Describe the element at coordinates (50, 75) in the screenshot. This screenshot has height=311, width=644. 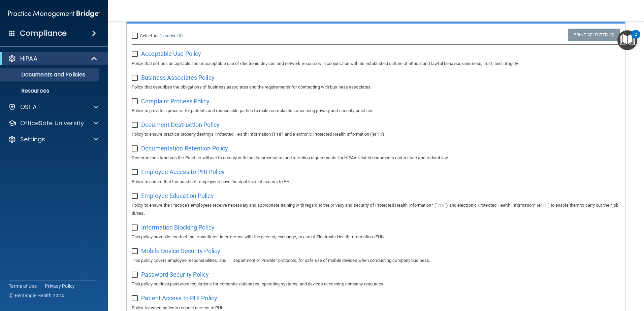
I see `p: Documents and Policies` at that location.